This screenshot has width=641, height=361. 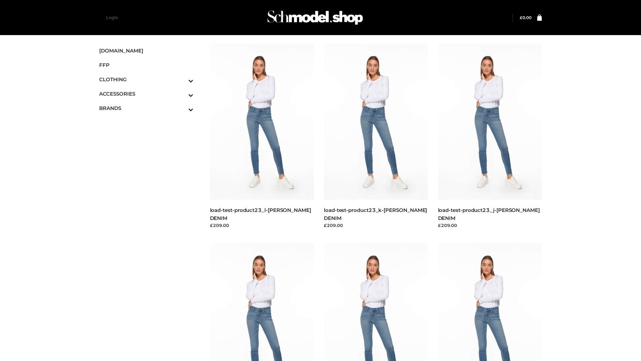 What do you see at coordinates (315, 17) in the screenshot?
I see `img: Schmodel Admin 964` at bounding box center [315, 17].